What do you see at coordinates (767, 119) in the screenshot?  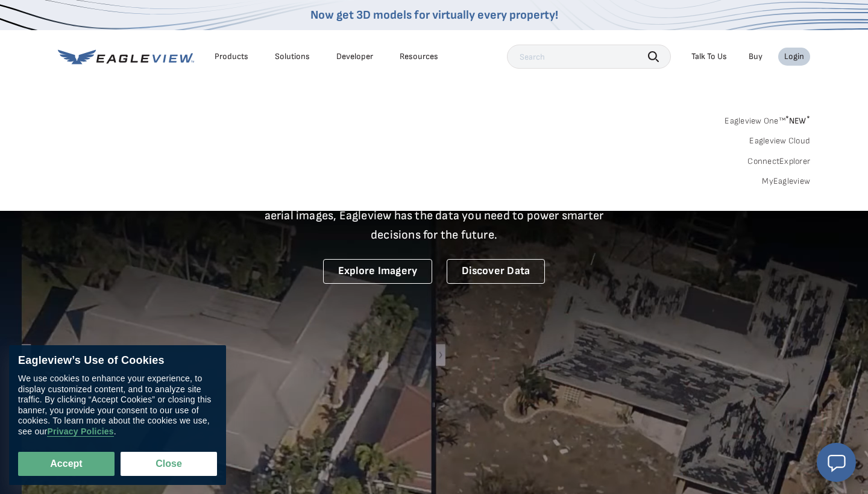 I see `a: Eagleview One™*NEW*` at bounding box center [767, 119].